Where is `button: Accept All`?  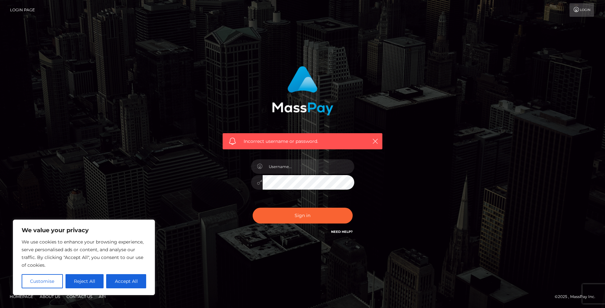 button: Accept All is located at coordinates (126, 282).